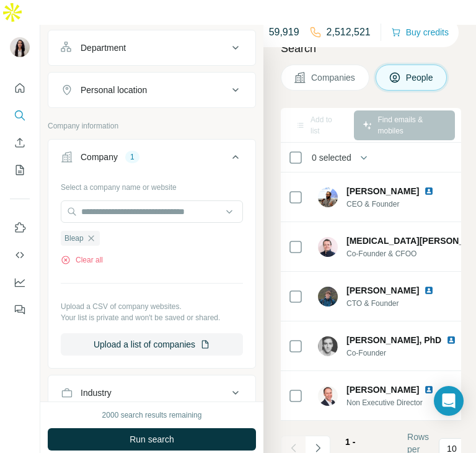  What do you see at coordinates (20, 170) in the screenshot?
I see `button: My lists` at bounding box center [20, 170].